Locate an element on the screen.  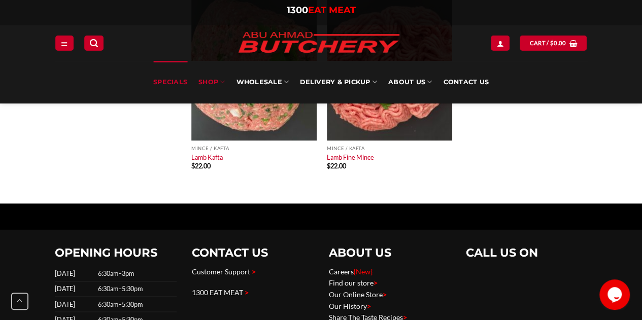
a: Lamb Fine Mince is located at coordinates (350, 157).